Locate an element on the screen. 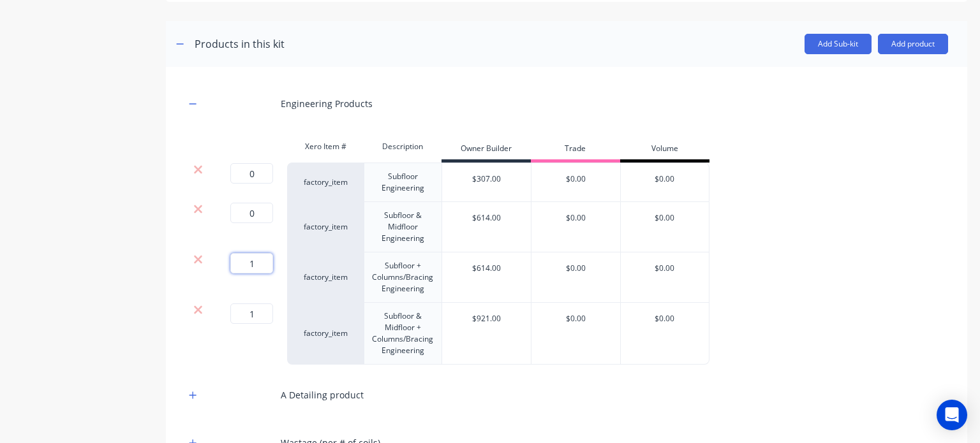 This screenshot has width=980, height=443. button: Add Sub-kit is located at coordinates (838, 44).